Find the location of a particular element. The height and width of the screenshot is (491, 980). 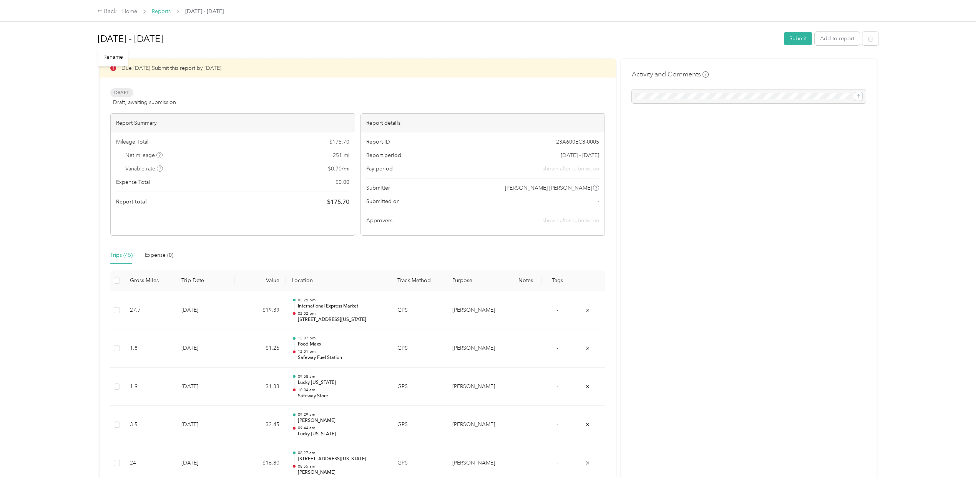

th: Location is located at coordinates (338, 281).